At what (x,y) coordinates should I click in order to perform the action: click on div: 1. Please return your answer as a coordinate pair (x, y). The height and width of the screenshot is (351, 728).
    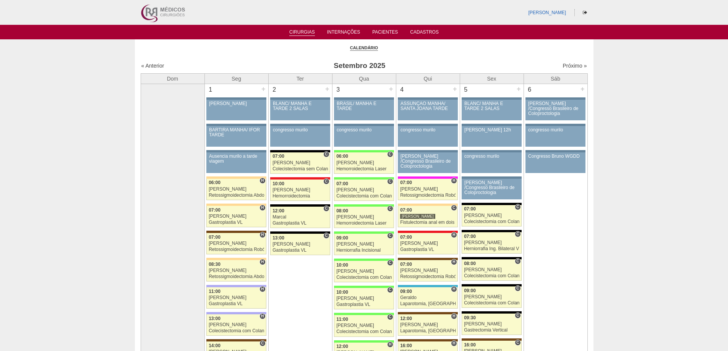
    Looking at the image, I should click on (211, 90).